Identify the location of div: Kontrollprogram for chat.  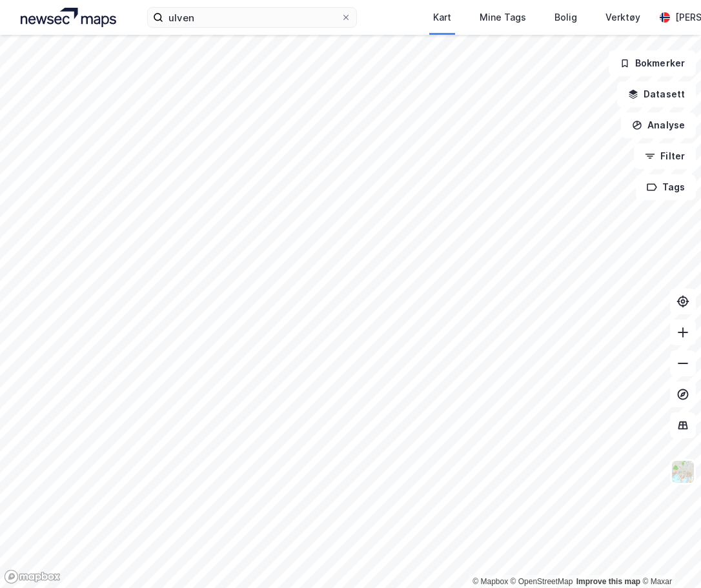
(669, 557).